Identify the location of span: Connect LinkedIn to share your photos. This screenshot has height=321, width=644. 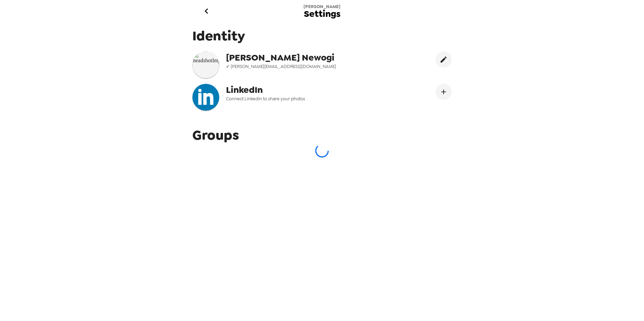
(294, 98).